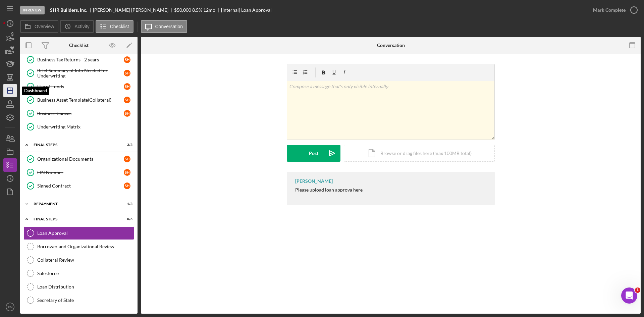  What do you see at coordinates (79, 233) in the screenshot?
I see `a: Loan Approval` at bounding box center [79, 233].